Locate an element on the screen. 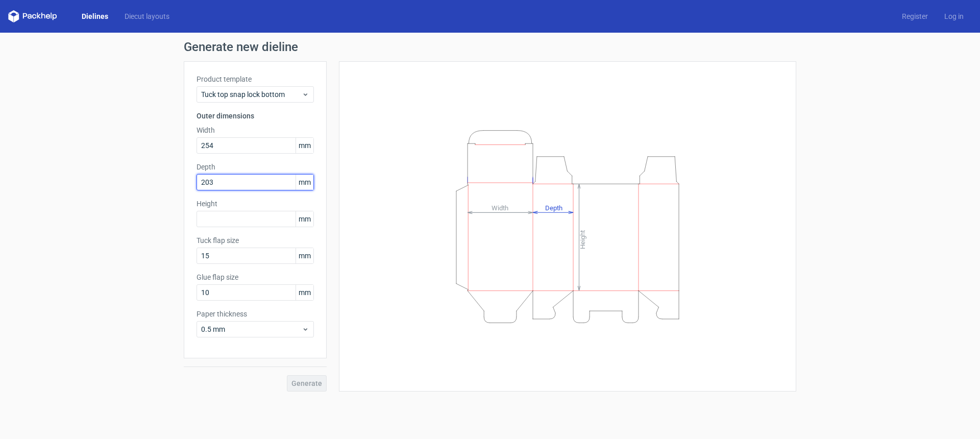  label: Glue flap size is located at coordinates (256, 277).